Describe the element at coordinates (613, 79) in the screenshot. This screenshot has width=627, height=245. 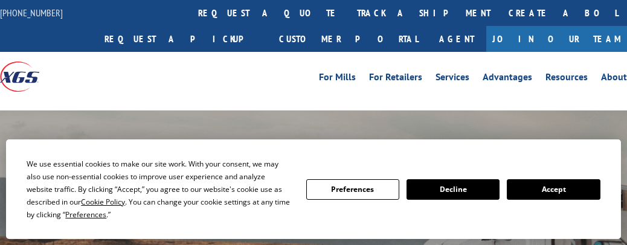
I see `a: About` at that location.